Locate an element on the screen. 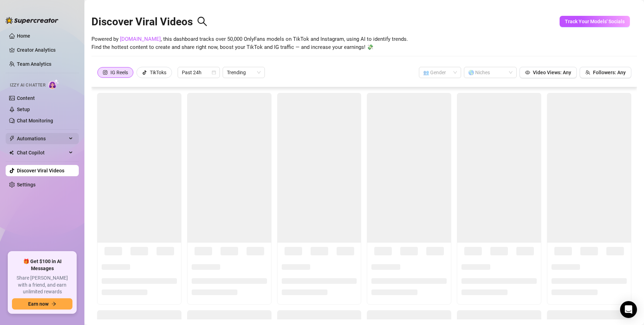  a: Content is located at coordinates (26, 98).